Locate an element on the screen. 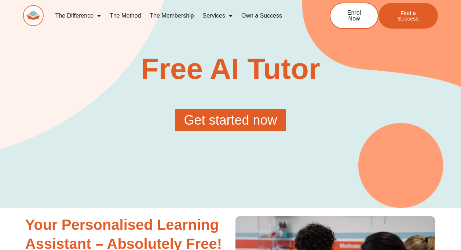  a: The Method is located at coordinates (125, 16).